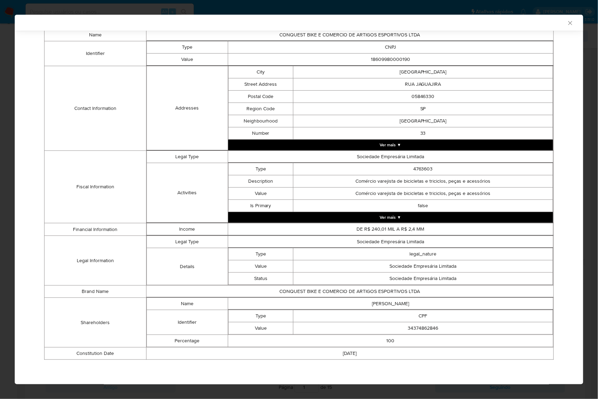 The image size is (598, 399). I want to click on td: Neighbourhood, so click(260, 121).